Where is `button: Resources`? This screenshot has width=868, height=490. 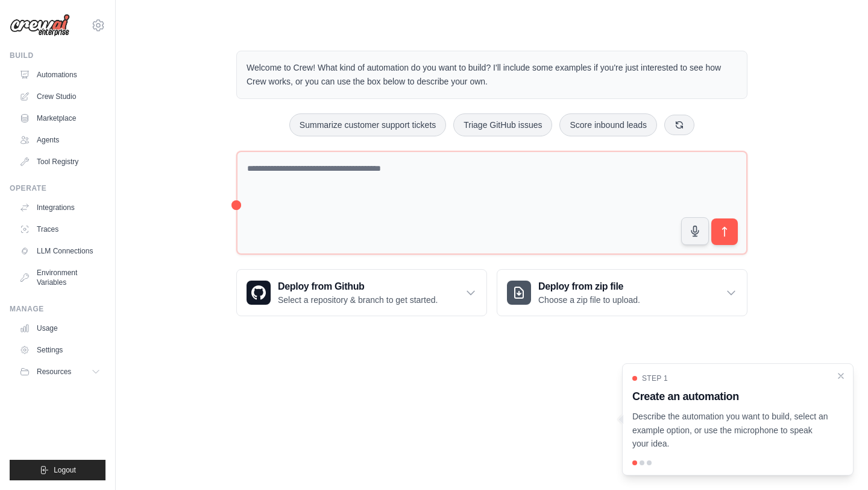
button: Resources is located at coordinates (59, 372).